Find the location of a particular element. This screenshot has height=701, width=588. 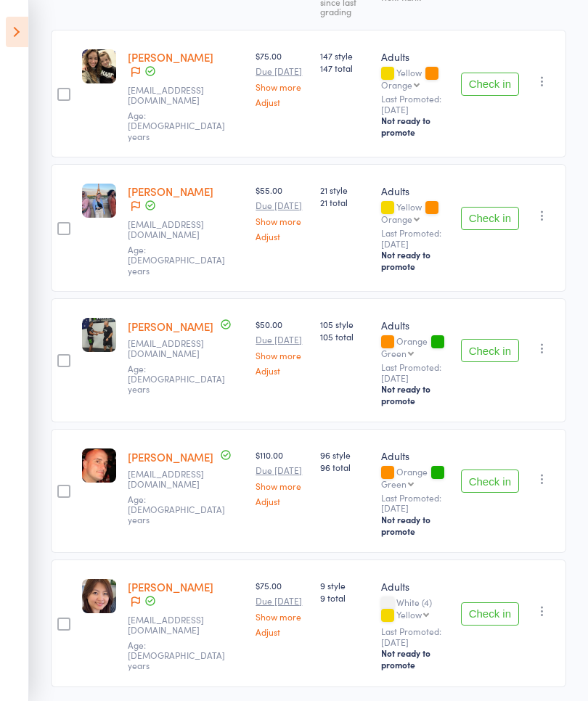

img: image1750309131.png is located at coordinates (99, 596).